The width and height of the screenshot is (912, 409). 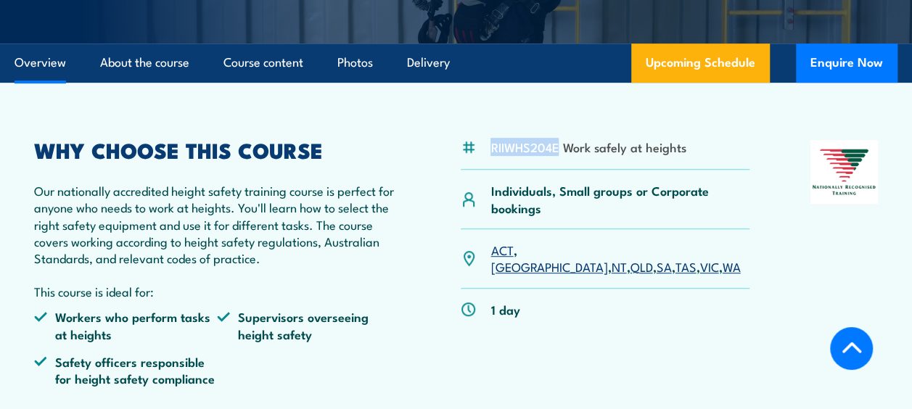 What do you see at coordinates (428, 62) in the screenshot?
I see `a: Delivery` at bounding box center [428, 62].